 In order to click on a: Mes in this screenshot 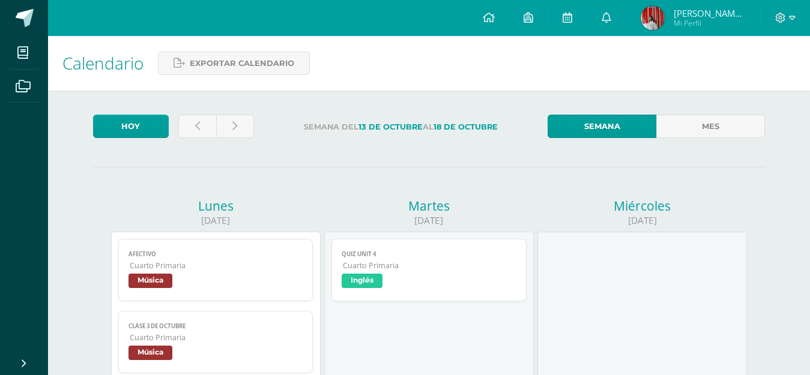, I will do `click(710, 126)`.